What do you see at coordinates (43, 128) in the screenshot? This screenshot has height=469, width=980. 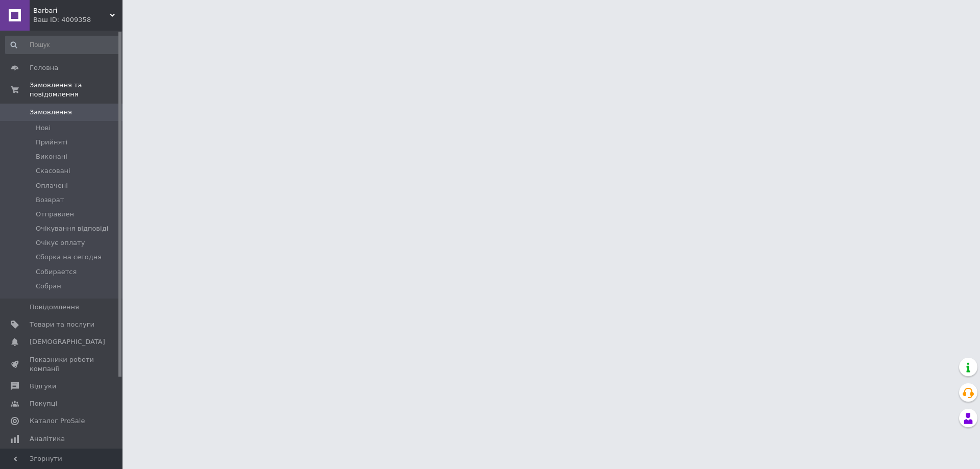 I see `span: Нові` at bounding box center [43, 128].